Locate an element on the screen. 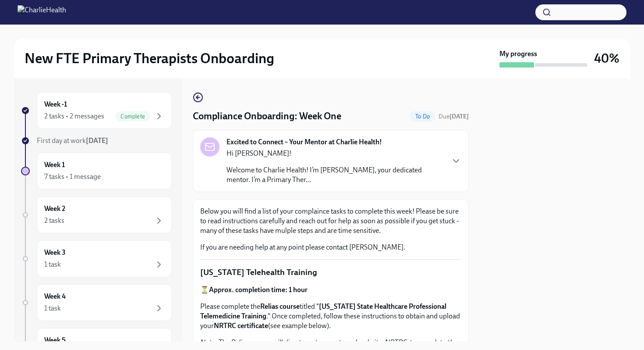 This screenshot has width=644, height=350. strong: Approx. completion time: 1 hour is located at coordinates (258, 289).